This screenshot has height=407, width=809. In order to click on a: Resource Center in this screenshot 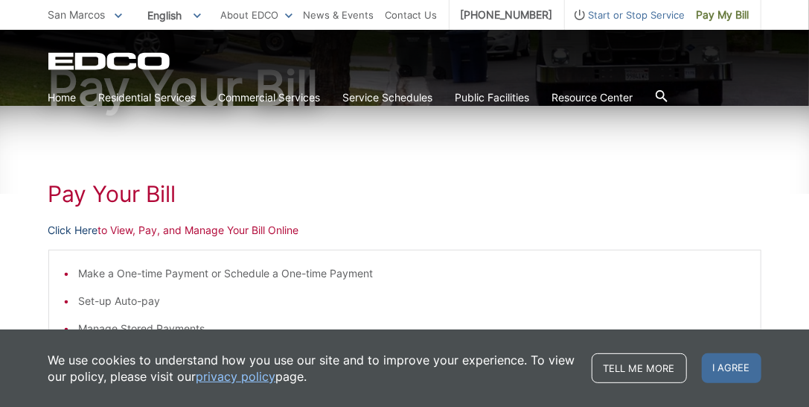, I will do `click(593, 98)`.